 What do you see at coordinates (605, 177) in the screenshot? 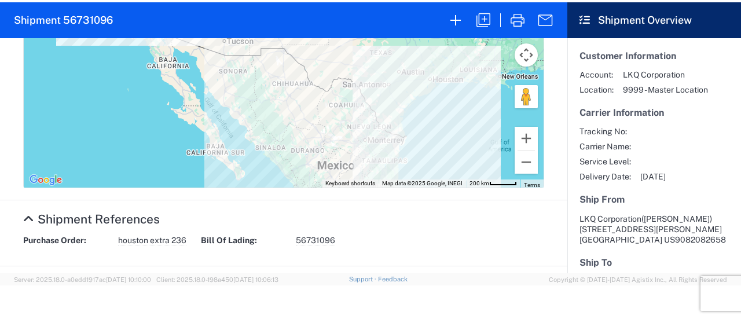
I see `span: Delivery Date:` at bounding box center [605, 177].